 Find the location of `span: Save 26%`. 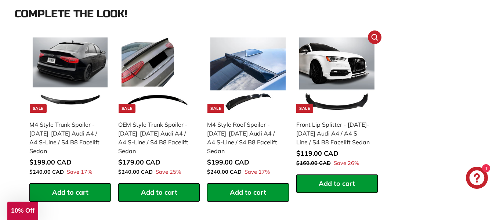

span: Save 26% is located at coordinates (347, 164).